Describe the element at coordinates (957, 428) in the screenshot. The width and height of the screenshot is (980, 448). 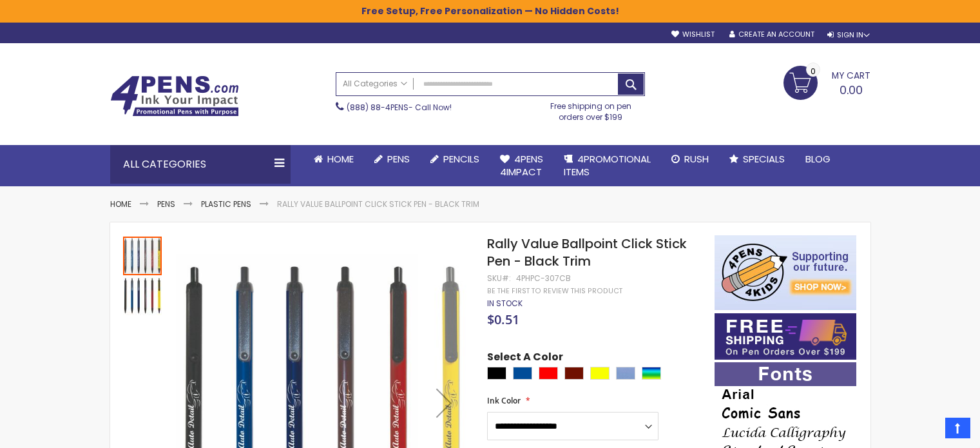
I see `a: Top` at that location.